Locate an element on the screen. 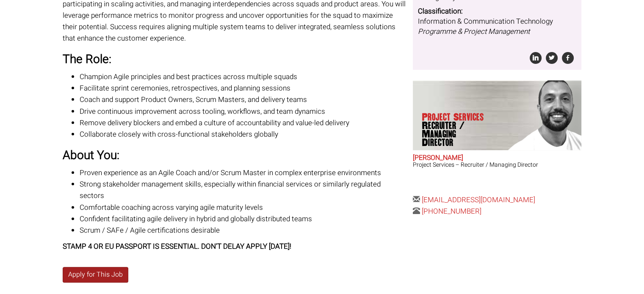  li: Confident facilitating agile delivery in hybrid and globally distributed teams is located at coordinates (243, 218).